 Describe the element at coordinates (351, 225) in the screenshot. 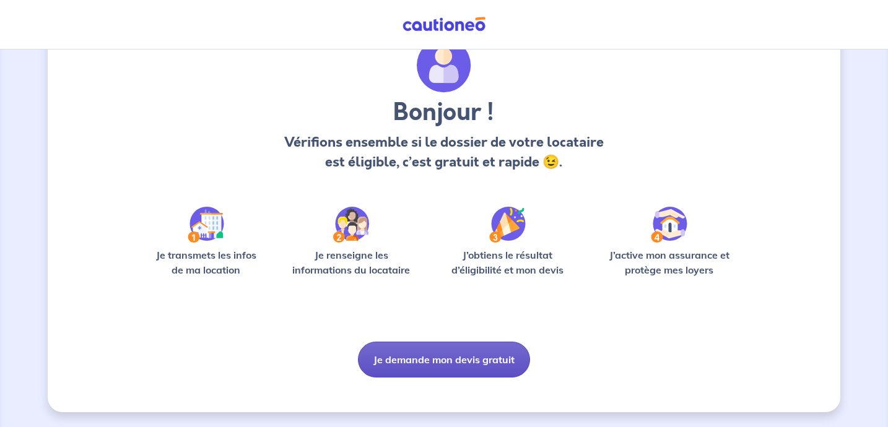

I see `img: /static/c0a346edaed446bb123850d2d04ad552/Step-2.svg` at that location.